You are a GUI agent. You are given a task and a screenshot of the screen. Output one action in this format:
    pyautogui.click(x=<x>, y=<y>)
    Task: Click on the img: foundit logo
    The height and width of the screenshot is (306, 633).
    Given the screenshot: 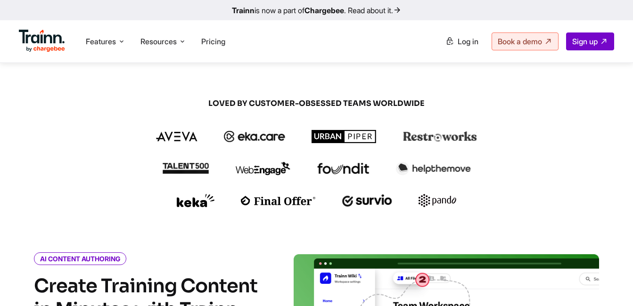 What is the action you would take?
    pyautogui.click(x=343, y=169)
    